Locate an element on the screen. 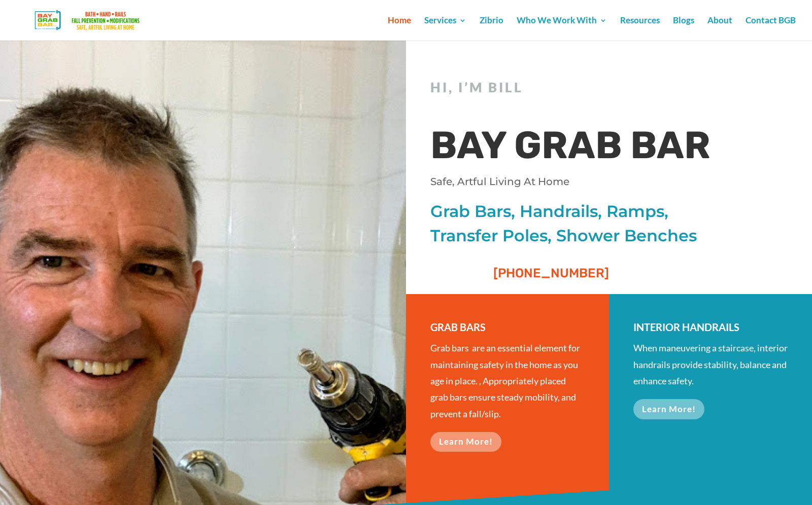 This screenshot has width=812, height=505. p: Safe, Artful Living At Home is located at coordinates (582, 181).